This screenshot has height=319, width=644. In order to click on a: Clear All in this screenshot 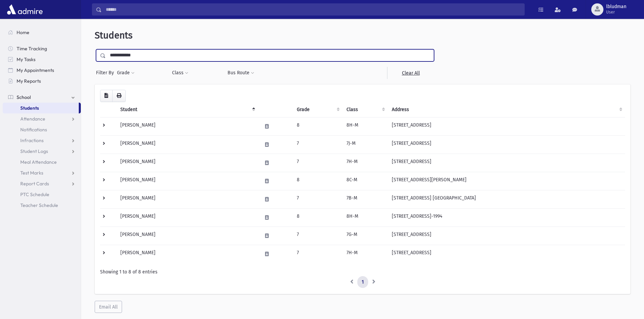, I will do `click(410, 73)`.